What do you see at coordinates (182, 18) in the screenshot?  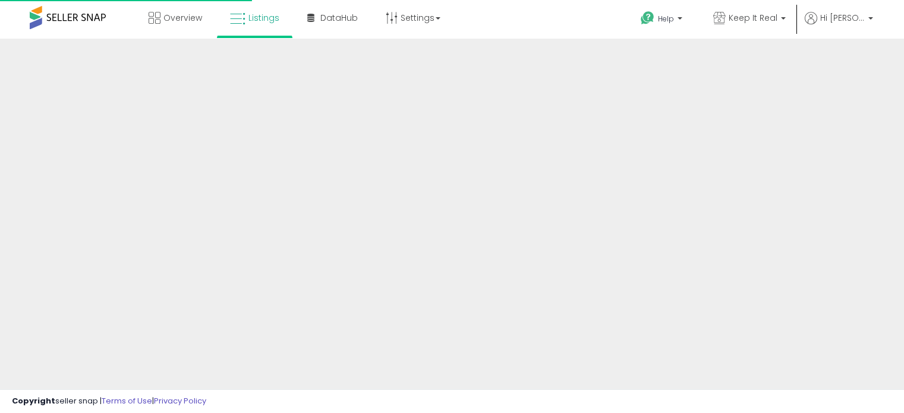 I see `span: Overview` at bounding box center [182, 18].